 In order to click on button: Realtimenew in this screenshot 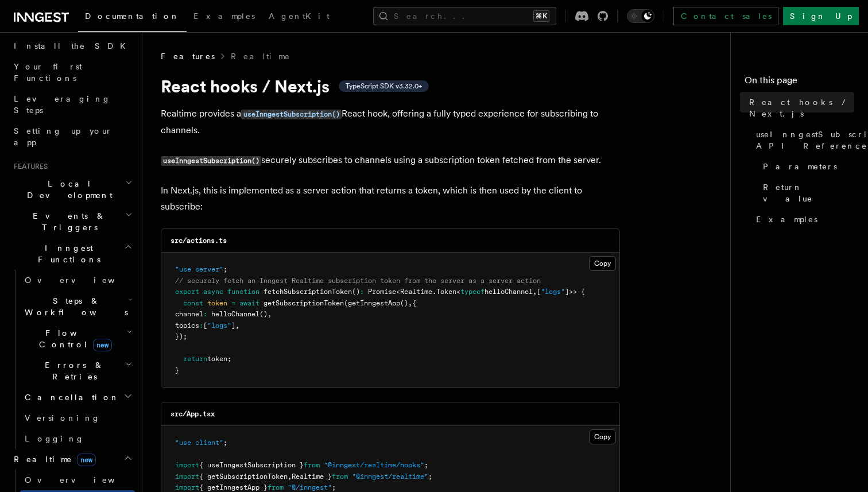, I will do `click(71, 459)`.